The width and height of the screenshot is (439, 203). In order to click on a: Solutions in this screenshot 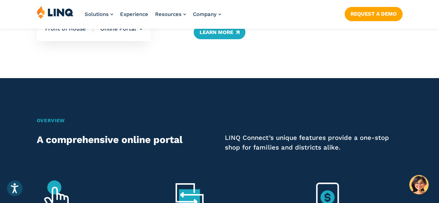, I will do `click(99, 14)`.